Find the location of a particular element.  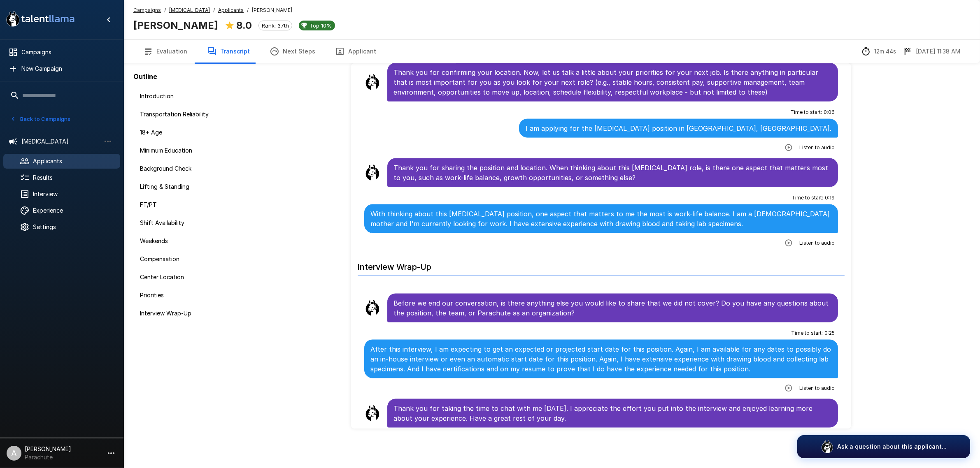

button: Ask a question about this applicant... is located at coordinates (883, 446).